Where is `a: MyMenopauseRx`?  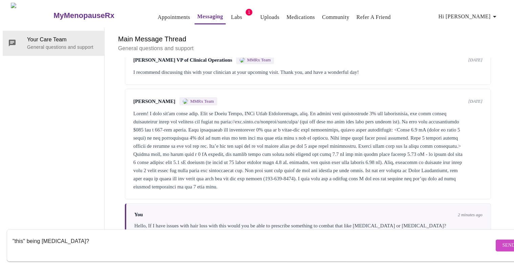 a: MyMenopauseRx is located at coordinates (97, 16).